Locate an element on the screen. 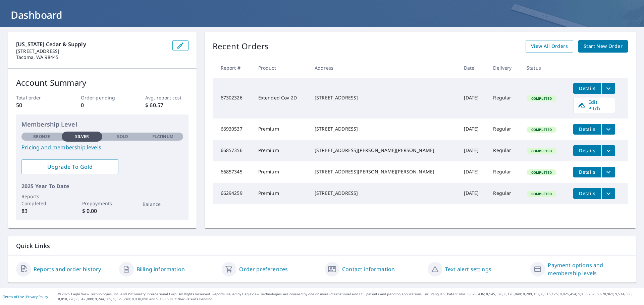 The image size is (644, 305). button: filesDropdownBtn-66857356 is located at coordinates (608, 151).